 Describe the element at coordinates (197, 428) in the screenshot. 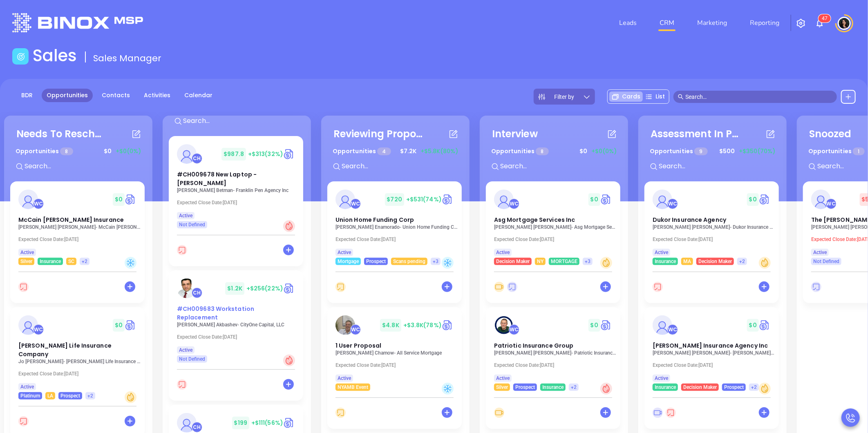

I see `div: Carla Humber` at that location.